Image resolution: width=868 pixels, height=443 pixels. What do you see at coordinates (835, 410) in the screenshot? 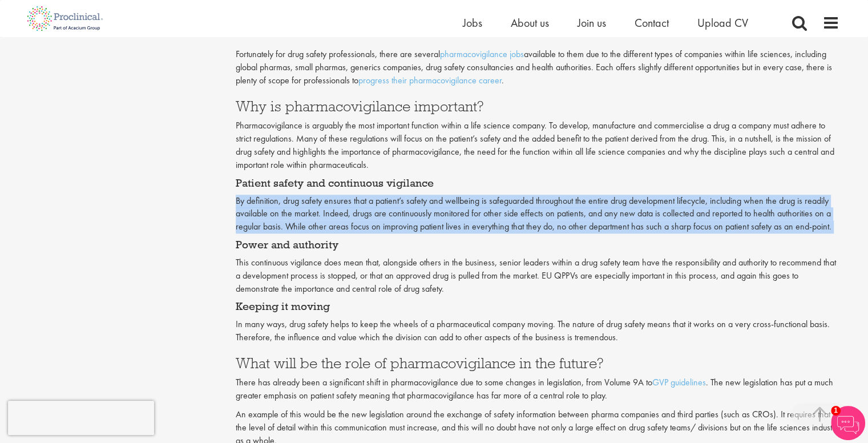
I see `span: 1` at bounding box center [835, 410].